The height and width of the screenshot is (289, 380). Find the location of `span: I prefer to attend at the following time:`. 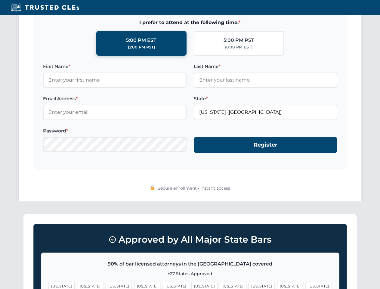

span: I prefer to attend at the following time: is located at coordinates (190, 23).